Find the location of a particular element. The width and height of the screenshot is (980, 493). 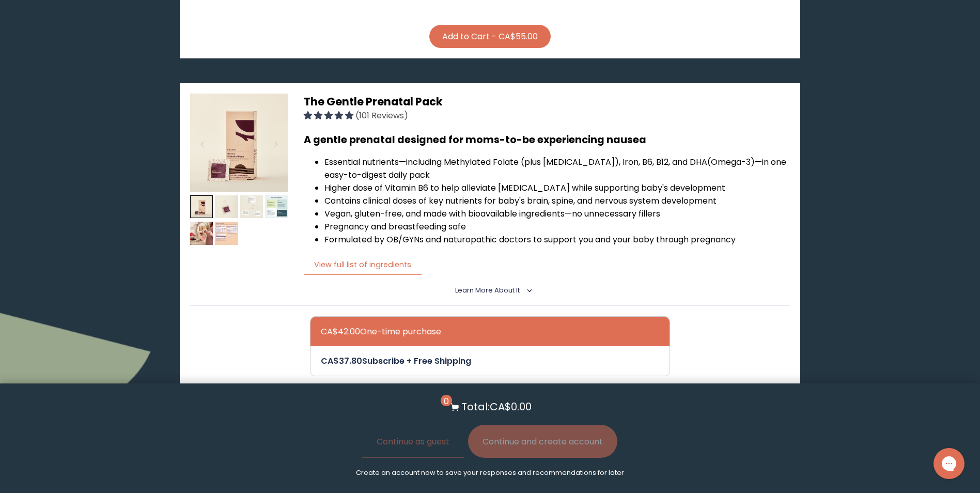

h3: A gentle prenatal designed for moms-to-be experiencing nausea is located at coordinates (547, 140).